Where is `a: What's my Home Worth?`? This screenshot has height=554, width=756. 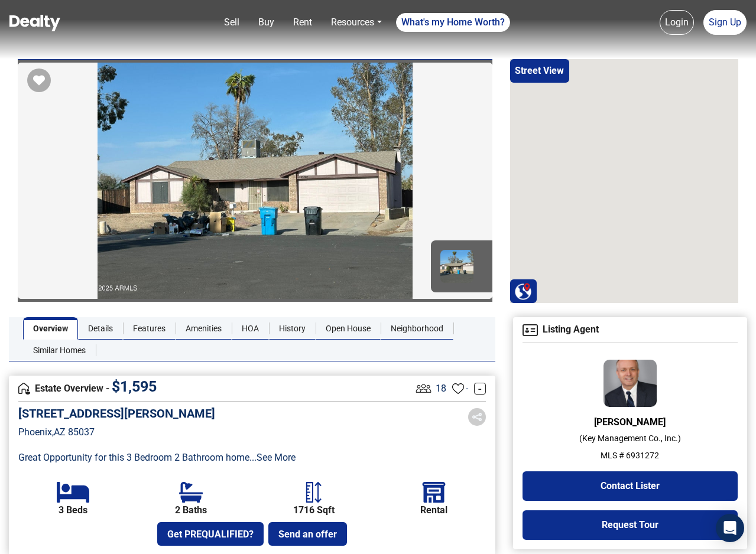
a: What's my Home Worth? is located at coordinates (453, 22).